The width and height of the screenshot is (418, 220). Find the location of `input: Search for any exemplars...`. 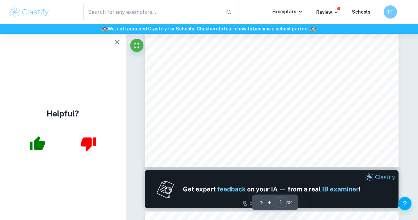

input: Search for any exemplars... is located at coordinates (152, 12).